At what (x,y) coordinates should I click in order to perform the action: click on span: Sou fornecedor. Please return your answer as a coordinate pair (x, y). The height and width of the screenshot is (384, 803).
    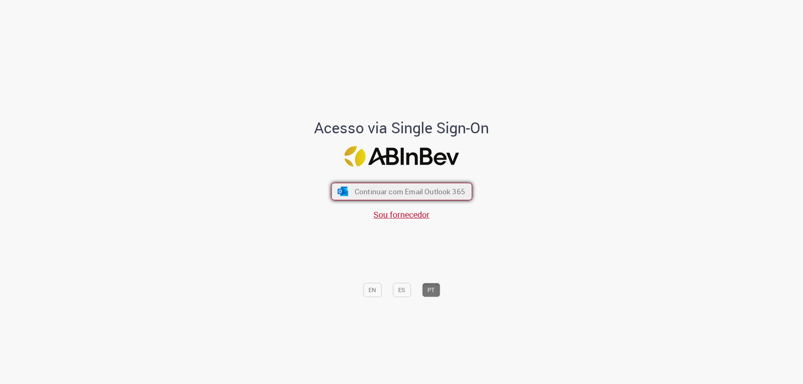
    Looking at the image, I should click on (401, 215).